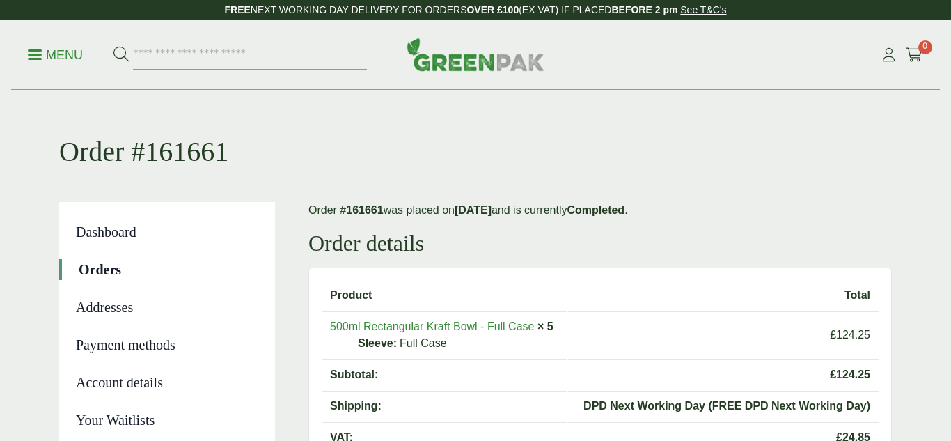 This screenshot has width=951, height=441. I want to click on strong: Sleeve:, so click(377, 343).